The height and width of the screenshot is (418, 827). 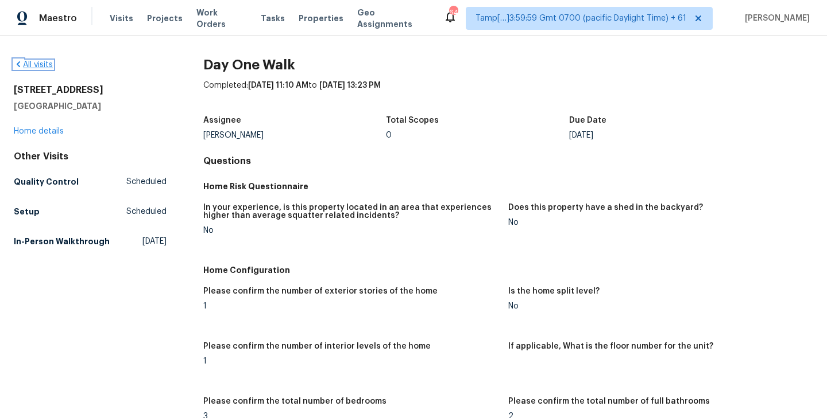 I want to click on div: Completed: to, so click(x=508, y=95).